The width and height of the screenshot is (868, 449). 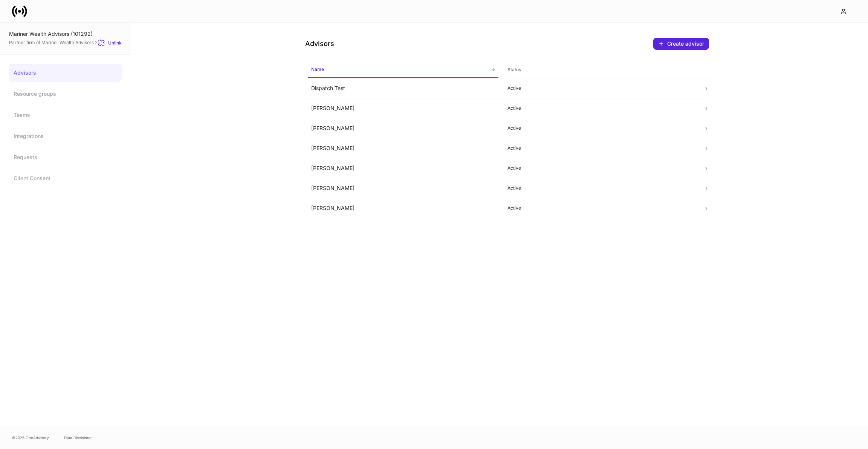 I want to click on h4: Advisors, so click(x=319, y=44).